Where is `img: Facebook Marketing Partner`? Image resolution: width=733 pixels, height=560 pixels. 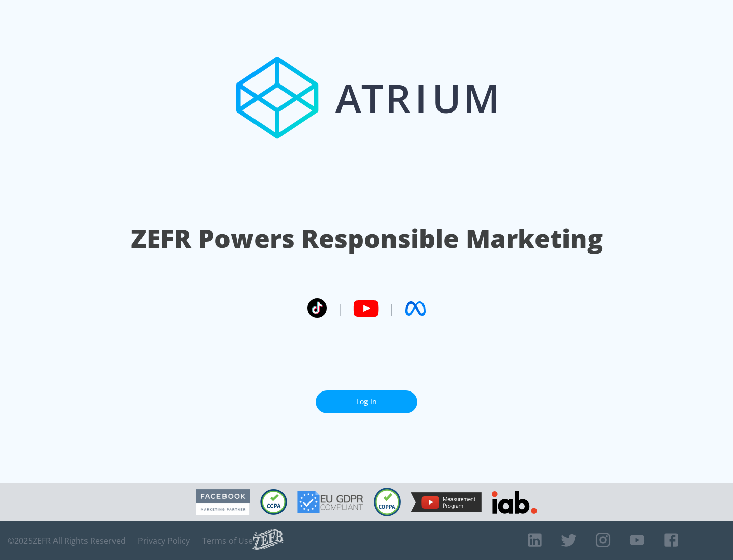
img: Facebook Marketing Partner is located at coordinates (223, 501).